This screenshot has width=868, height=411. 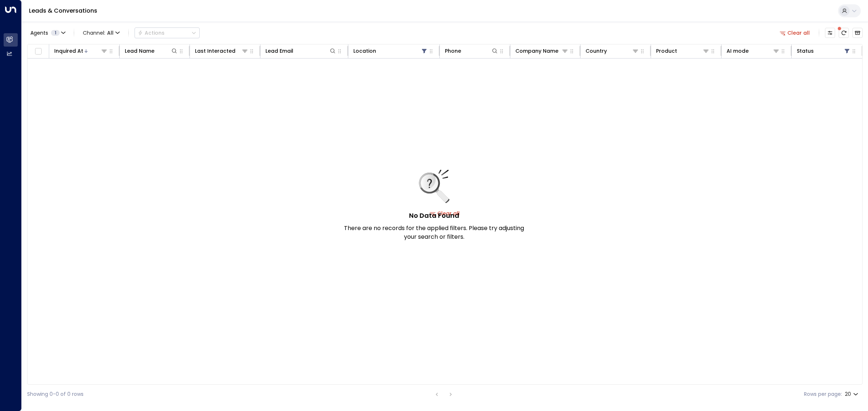 What do you see at coordinates (110, 33) in the screenshot?
I see `span: All` at bounding box center [110, 33].